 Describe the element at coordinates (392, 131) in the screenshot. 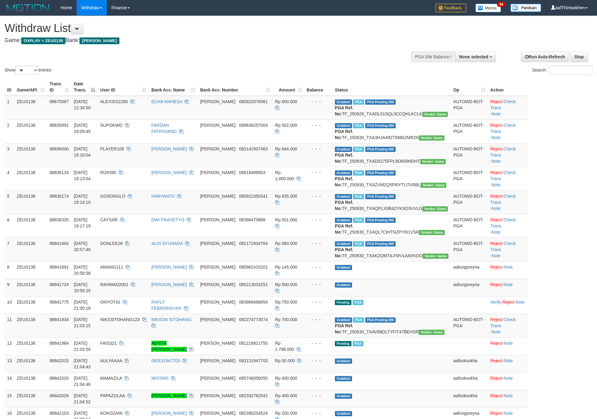

I see `td: TF_250930_TXA3HJA49ZT66BIZMR2N` at that location.